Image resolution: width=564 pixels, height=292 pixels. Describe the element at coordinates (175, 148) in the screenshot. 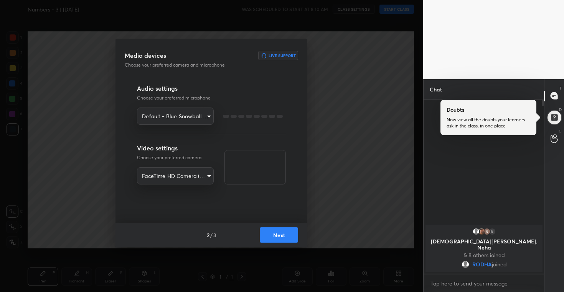

I see `h3: Video settings` at that location.